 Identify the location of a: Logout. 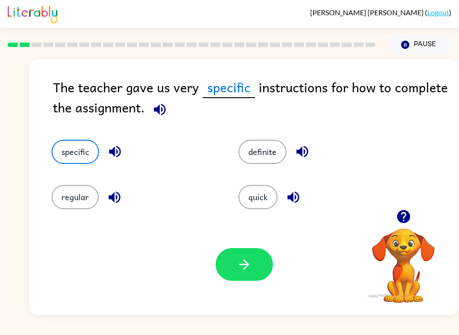
(438, 12).